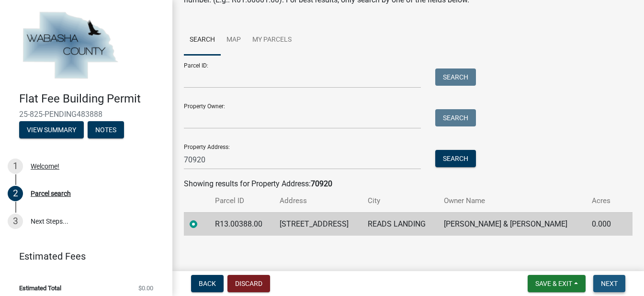  I want to click on div: 1, so click(15, 166).